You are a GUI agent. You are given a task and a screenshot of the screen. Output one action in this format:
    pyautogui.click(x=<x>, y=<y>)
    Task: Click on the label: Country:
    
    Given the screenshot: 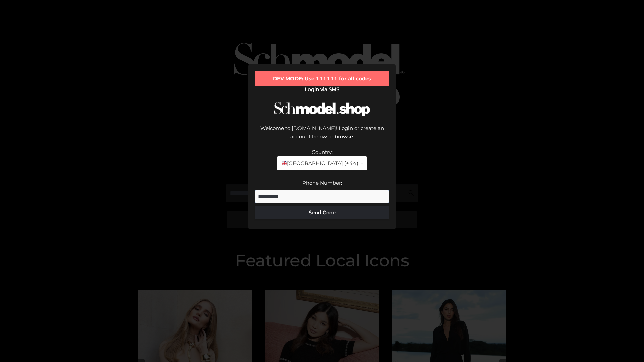 What is the action you would take?
    pyautogui.click(x=322, y=152)
    